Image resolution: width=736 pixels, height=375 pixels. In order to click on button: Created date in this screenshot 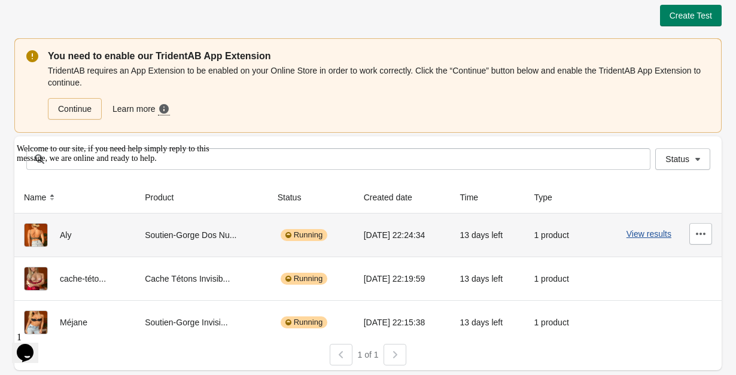, I will do `click(394, 197)`.